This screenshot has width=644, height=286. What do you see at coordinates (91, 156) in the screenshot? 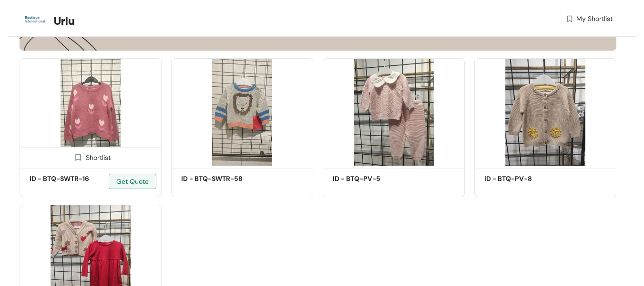
I see `div: Shortlist` at bounding box center [91, 156].